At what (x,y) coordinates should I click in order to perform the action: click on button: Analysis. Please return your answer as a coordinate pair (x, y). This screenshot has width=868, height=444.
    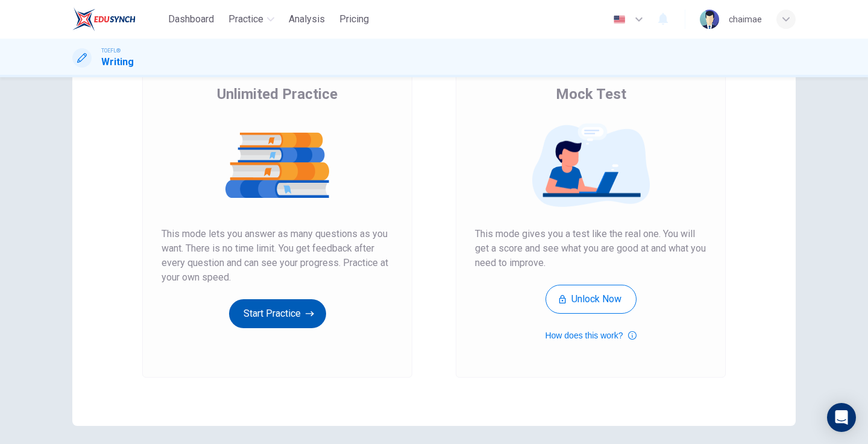
    Looking at the image, I should click on (307, 20).